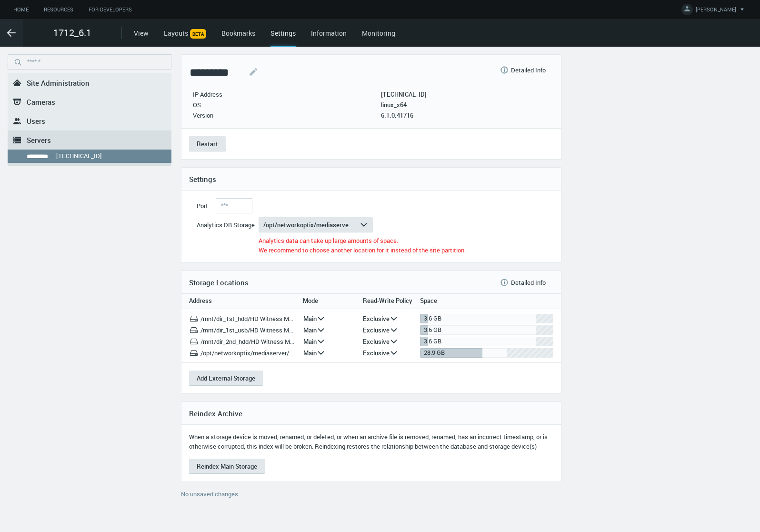 Image resolution: width=760 pixels, height=532 pixels. What do you see at coordinates (323, 301) in the screenshot?
I see `th: Mode` at bounding box center [323, 301].